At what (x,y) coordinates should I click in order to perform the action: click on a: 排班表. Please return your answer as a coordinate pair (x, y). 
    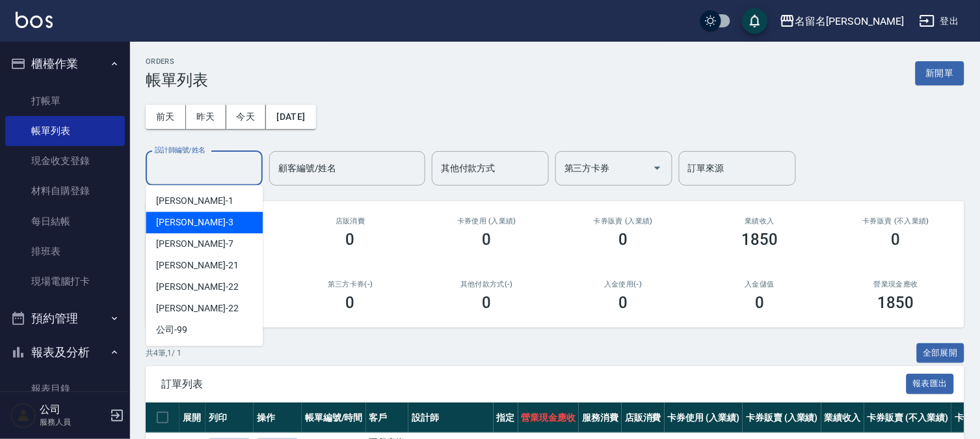
    Looking at the image, I should click on (65, 251).